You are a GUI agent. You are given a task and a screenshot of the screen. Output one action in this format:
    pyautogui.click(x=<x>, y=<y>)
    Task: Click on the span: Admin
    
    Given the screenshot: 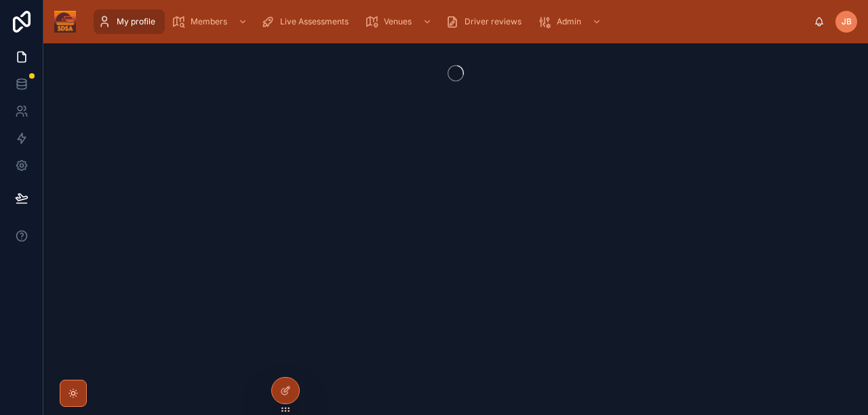 What is the action you would take?
    pyautogui.click(x=569, y=22)
    